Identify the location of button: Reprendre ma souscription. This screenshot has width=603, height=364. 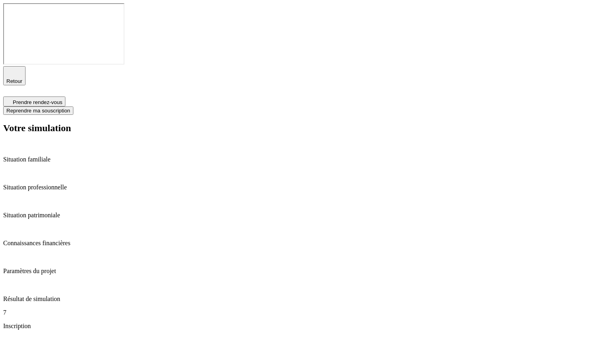
(39, 110).